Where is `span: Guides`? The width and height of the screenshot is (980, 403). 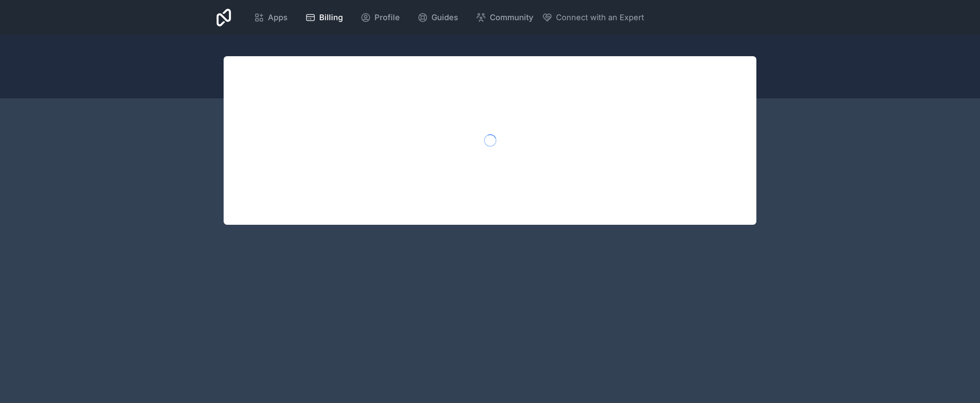
span: Guides is located at coordinates (445, 17).